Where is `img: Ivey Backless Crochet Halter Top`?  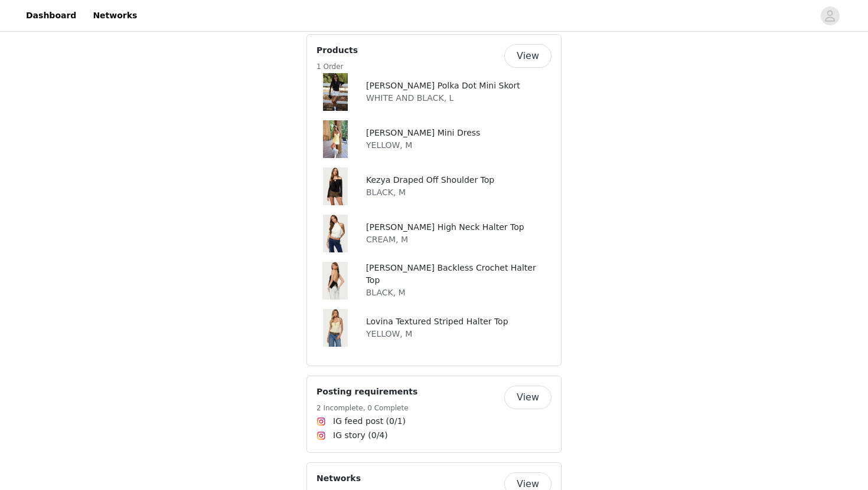
img: Ivey Backless Crochet Halter Top is located at coordinates (335, 281).